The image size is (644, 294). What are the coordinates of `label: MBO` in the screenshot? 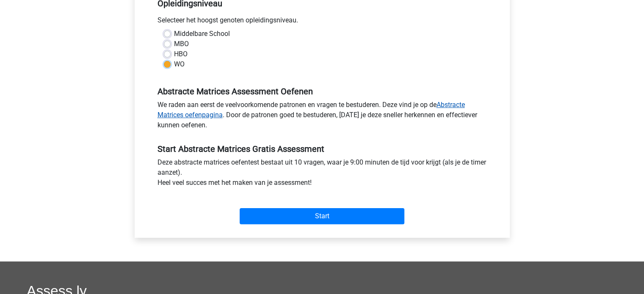 It's located at (181, 44).